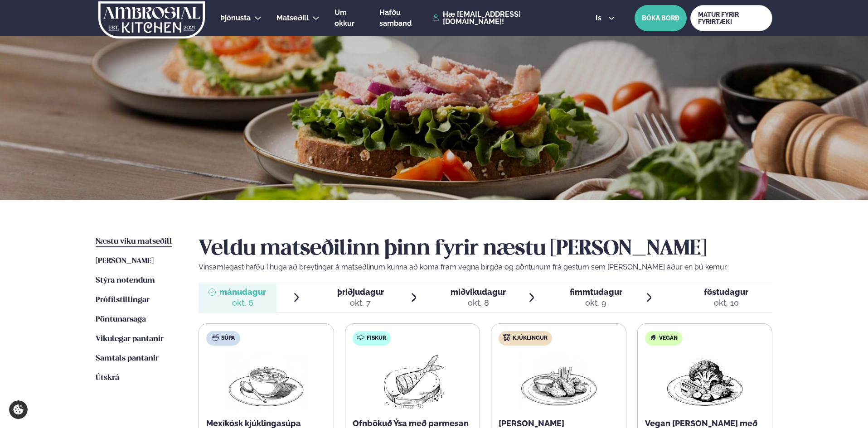 The image size is (868, 428). I want to click on span: Samtals pantanir, so click(127, 358).